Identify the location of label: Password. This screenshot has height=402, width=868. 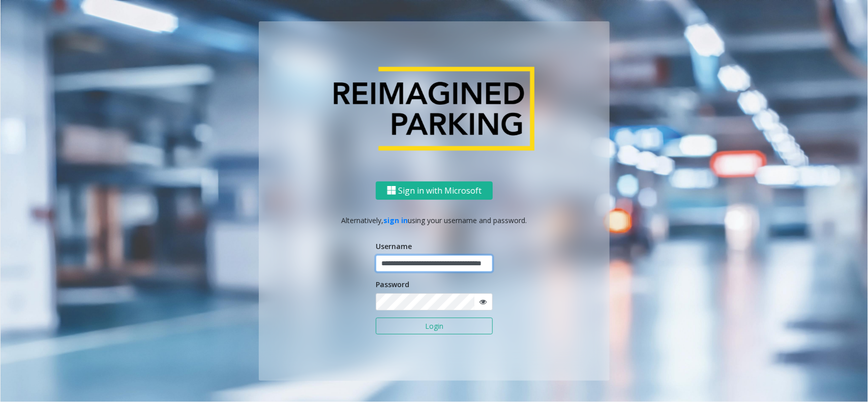
(392, 285).